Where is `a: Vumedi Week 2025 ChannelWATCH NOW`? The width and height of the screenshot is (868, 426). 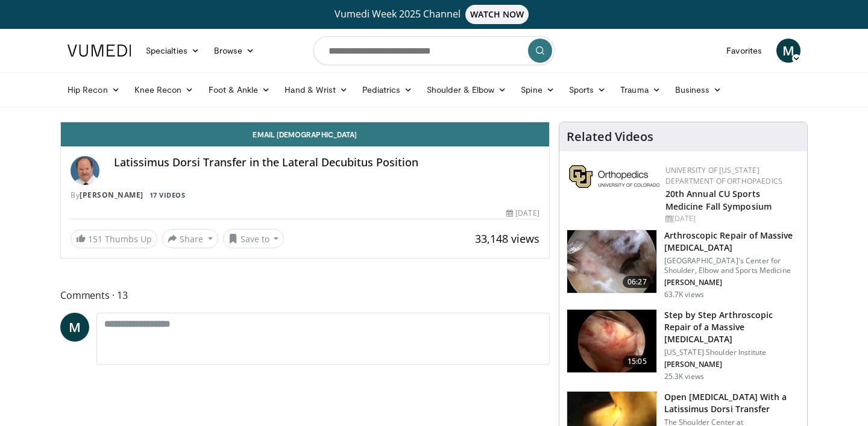 a: Vumedi Week 2025 ChannelWATCH NOW is located at coordinates (434, 14).